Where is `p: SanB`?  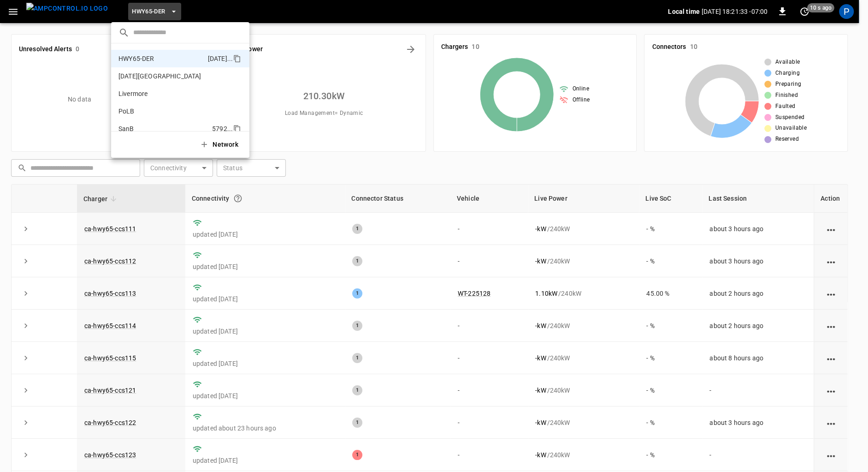
p: SanB is located at coordinates (163, 129).